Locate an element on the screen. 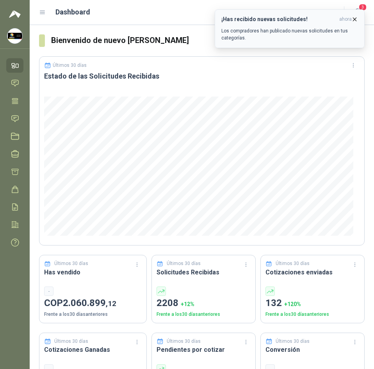 The width and height of the screenshot is (374, 369). h3: Cotizaciones enviadas is located at coordinates (312, 272).